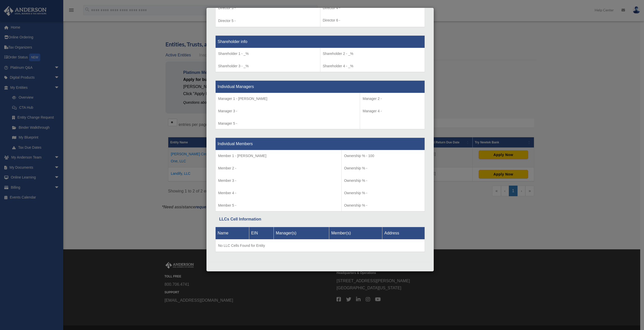  Describe the element at coordinates (372, 20) in the screenshot. I see `p: Director 6 -` at that location.